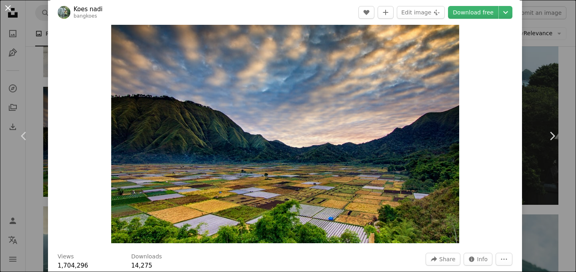 This screenshot has width=576, height=272. What do you see at coordinates (85, 16) in the screenshot?
I see `a: bangkoes` at bounding box center [85, 16].